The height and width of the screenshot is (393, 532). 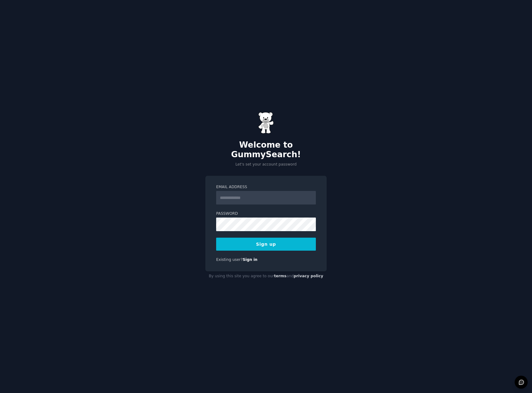 I want to click on img: Gummy Bear, so click(x=266, y=123).